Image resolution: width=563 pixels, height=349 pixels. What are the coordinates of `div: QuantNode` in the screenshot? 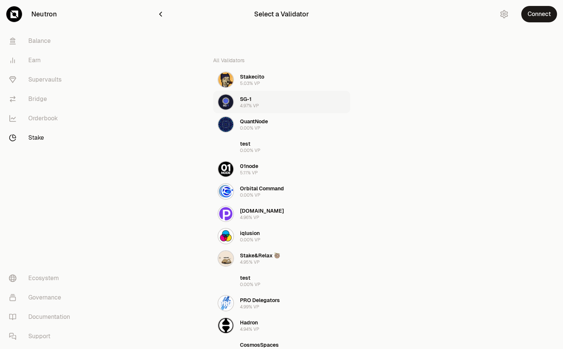 It's located at (254, 122).